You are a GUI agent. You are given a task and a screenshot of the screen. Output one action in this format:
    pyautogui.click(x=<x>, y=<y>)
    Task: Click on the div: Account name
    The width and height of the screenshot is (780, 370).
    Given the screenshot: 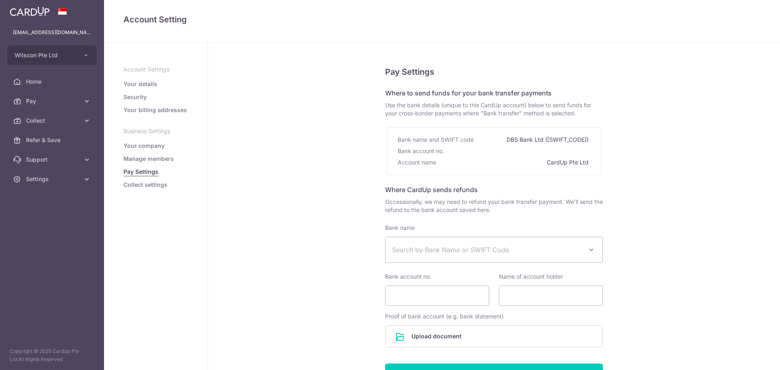 What is the action you would take?
    pyautogui.click(x=418, y=163)
    